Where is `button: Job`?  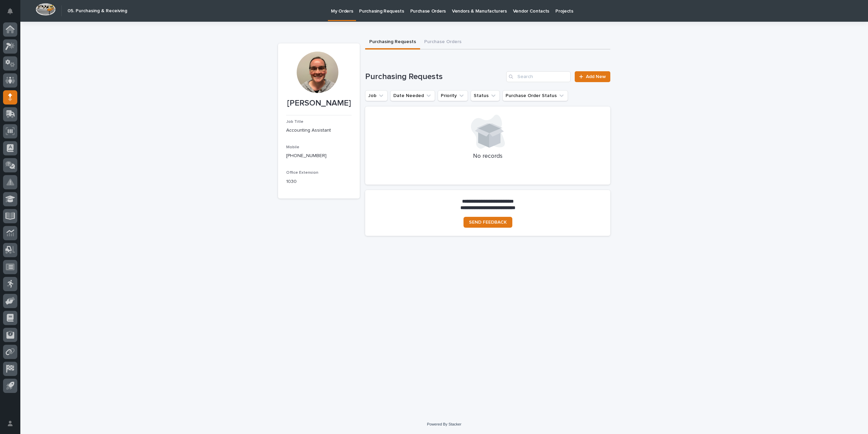 button: Job is located at coordinates (376, 96).